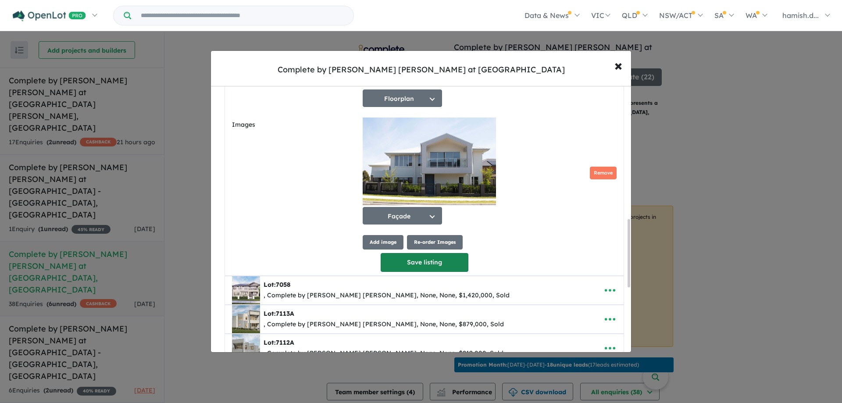 This screenshot has width=842, height=403. I want to click on img: Openlot PRO Logo White, so click(49, 16).